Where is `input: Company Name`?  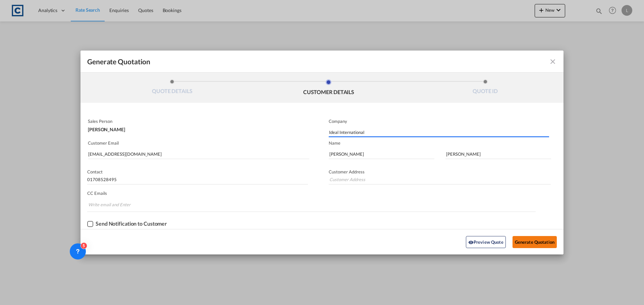
input: Company Name is located at coordinates (439, 132).